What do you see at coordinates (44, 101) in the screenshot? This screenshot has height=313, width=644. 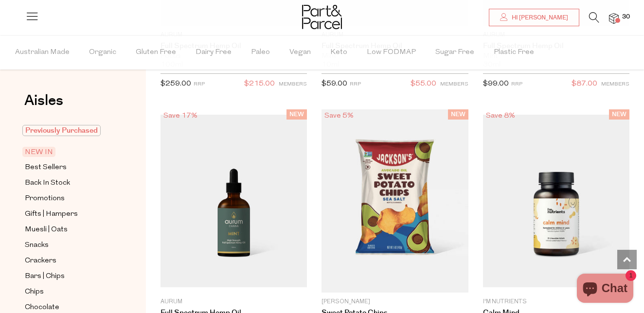 I see `span: Aisles` at bounding box center [44, 101].